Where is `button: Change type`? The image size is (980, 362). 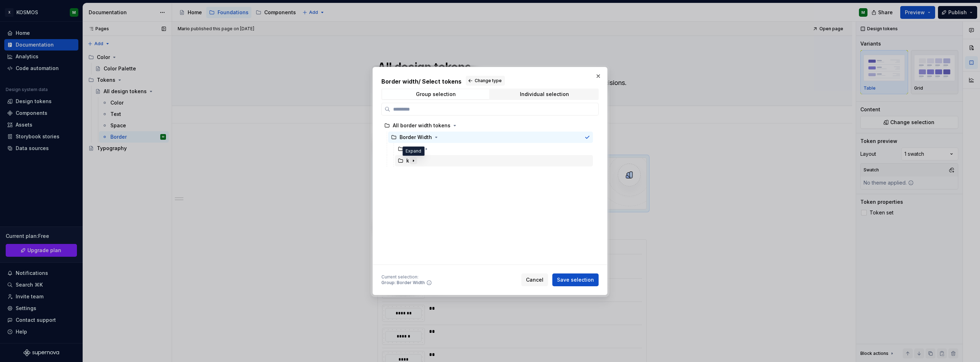 button: Change type is located at coordinates (486, 81).